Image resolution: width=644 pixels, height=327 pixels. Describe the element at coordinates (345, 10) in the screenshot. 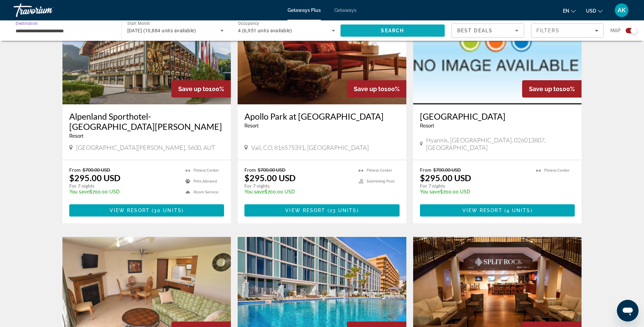

I see `a: Getaways` at that location.